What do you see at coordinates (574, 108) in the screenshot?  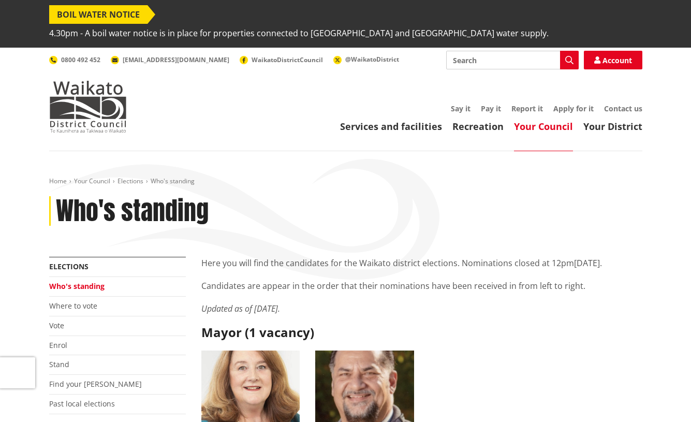 I see `a: Apply for it` at bounding box center [574, 108].